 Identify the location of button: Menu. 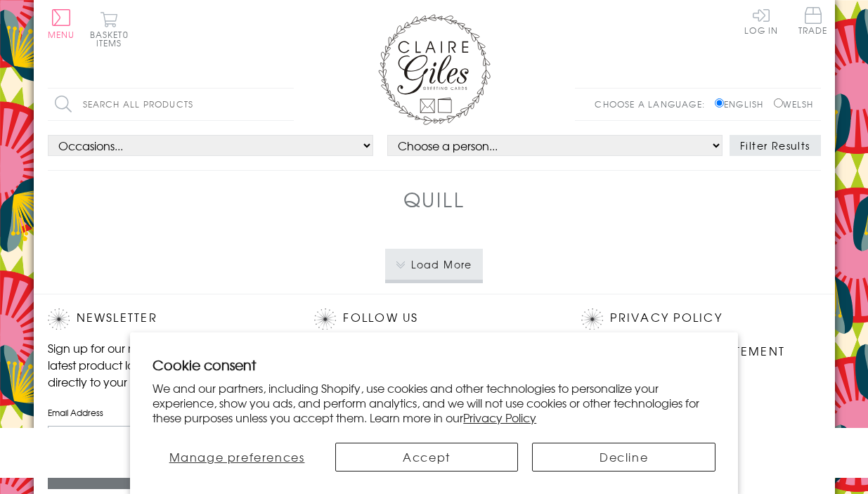
(61, 24).